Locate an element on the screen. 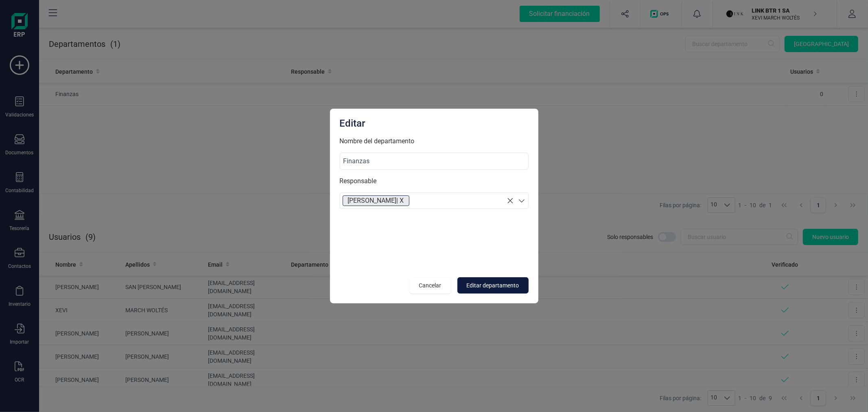  p: Nombre del departamento is located at coordinates (434, 141).